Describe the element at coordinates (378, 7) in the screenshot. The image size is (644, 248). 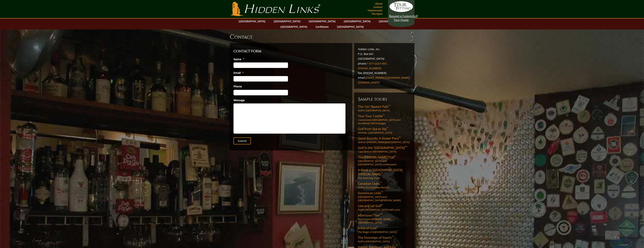
I see `a: Contact` at that location.